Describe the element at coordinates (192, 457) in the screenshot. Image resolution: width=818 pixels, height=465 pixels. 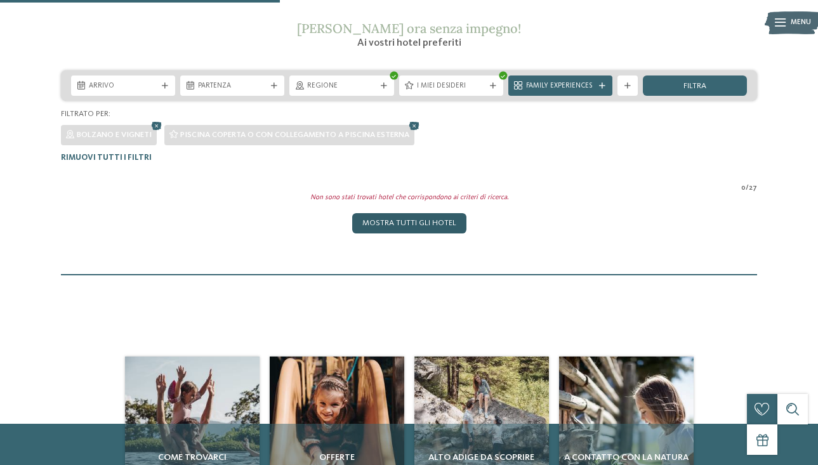
I see `span: Come trovarci` at that location.